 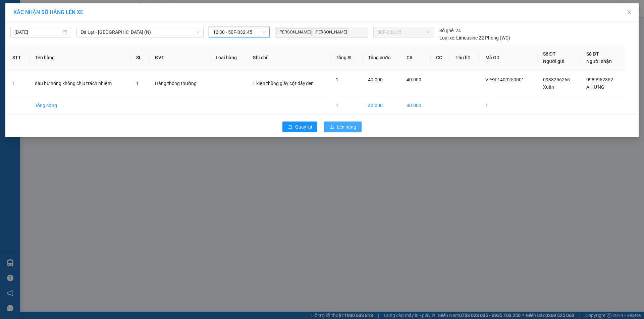 What do you see at coordinates (300, 127) in the screenshot?
I see `button: rollbackQuay lại` at bounding box center [300, 127].